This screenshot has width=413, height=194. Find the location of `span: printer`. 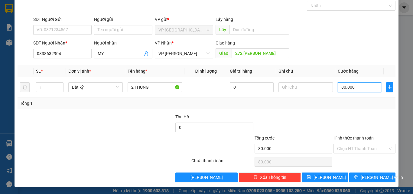

span: printer is located at coordinates (356, 177).